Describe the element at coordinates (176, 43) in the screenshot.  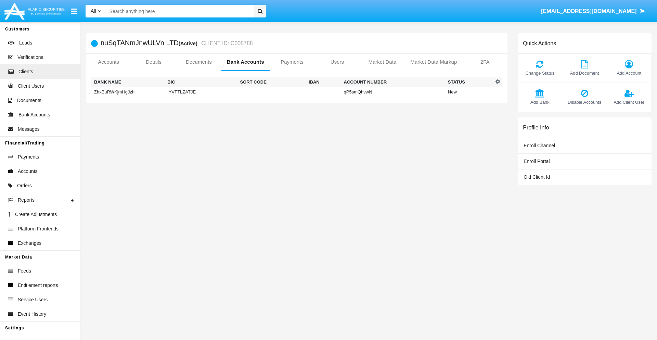
I see `h5: nuSqTANmJnwULVn LTD` at that location.